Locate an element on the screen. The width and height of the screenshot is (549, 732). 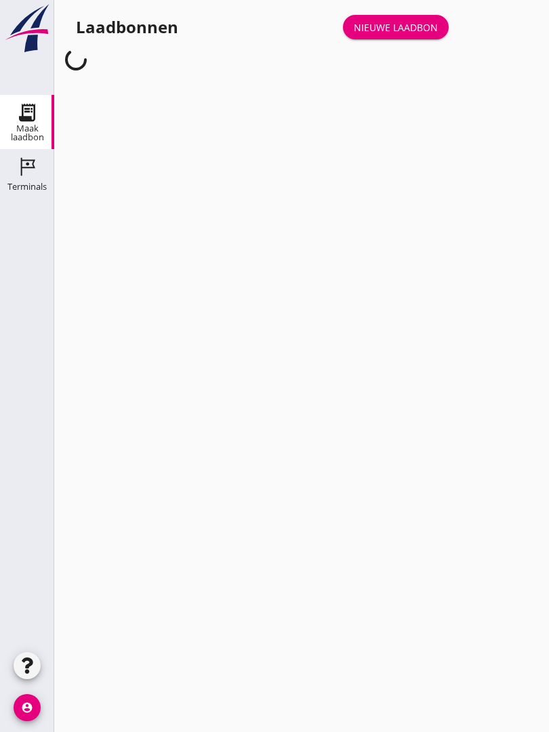
div: Nieuwe laadbon is located at coordinates (396, 27).